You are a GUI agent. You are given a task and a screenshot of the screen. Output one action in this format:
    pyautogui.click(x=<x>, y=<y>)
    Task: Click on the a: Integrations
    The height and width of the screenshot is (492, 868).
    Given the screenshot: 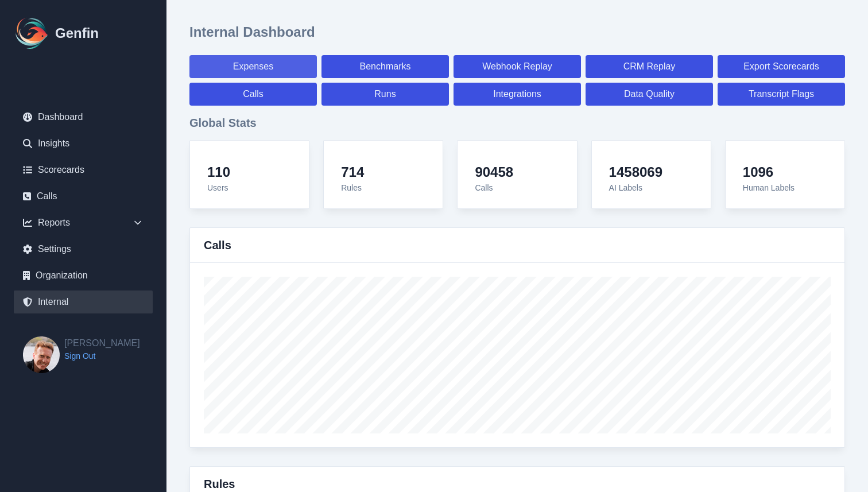 What is the action you would take?
    pyautogui.click(x=517, y=94)
    